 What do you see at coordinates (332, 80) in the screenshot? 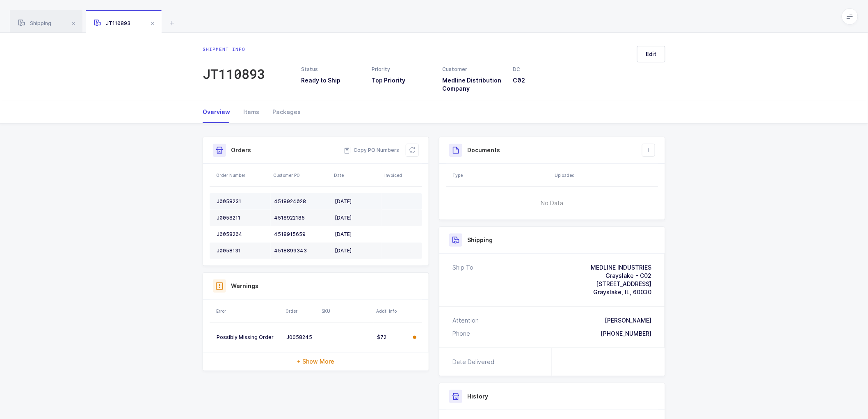
I see `h3: Ready to Ship` at bounding box center [332, 80].